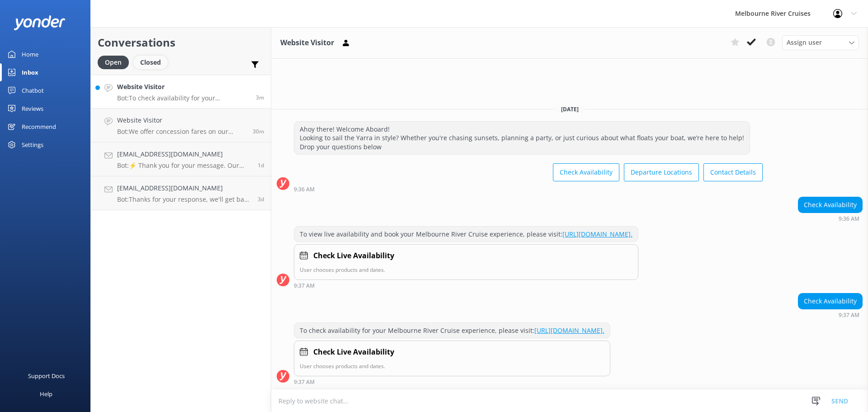 This screenshot has height=412, width=868. I want to click on a: Website VisitorBot:We offer concession fares on our sightseeing cruises to full-time local and in..., so click(180, 125).